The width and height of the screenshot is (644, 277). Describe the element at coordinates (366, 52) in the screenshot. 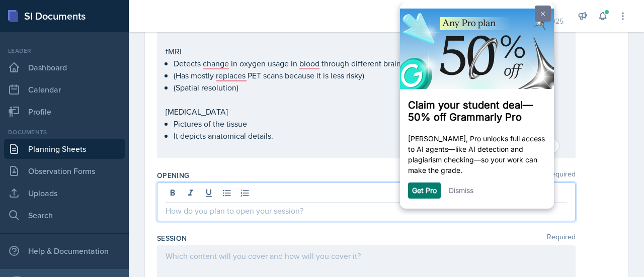

I see `p: fMRI` at that location.